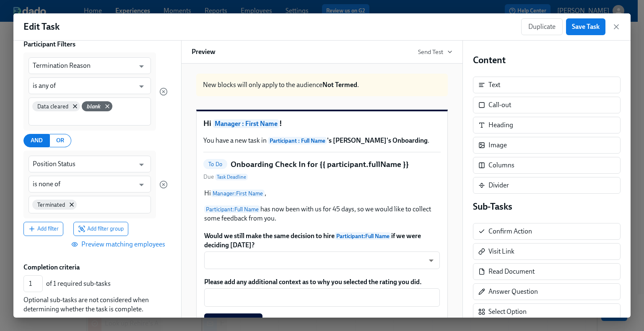 The image size is (644, 331). I want to click on span: Task Deadline, so click(231, 177).